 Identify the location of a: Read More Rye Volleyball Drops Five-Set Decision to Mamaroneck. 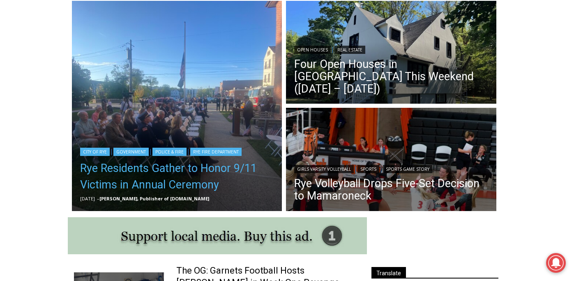
(391, 160).